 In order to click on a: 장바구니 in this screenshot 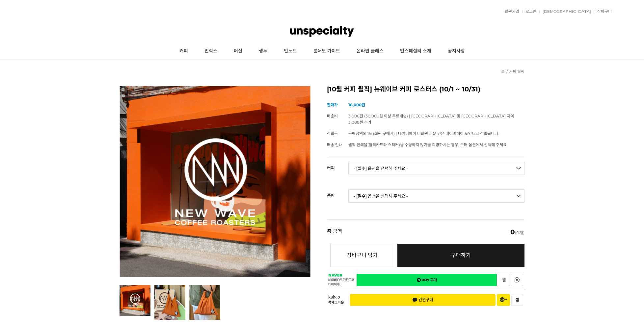, I will do `click(603, 11)`.